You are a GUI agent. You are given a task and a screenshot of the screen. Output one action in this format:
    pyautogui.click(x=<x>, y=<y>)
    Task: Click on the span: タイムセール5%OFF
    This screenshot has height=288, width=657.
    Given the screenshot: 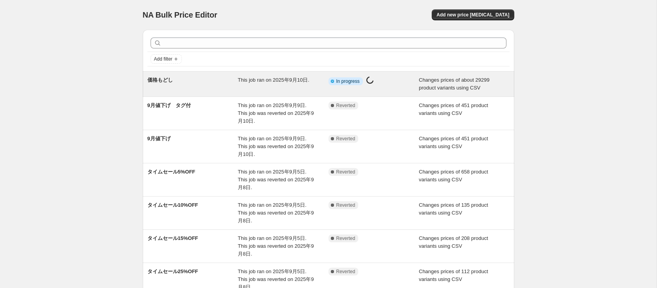 What is the action you would take?
    pyautogui.click(x=171, y=172)
    